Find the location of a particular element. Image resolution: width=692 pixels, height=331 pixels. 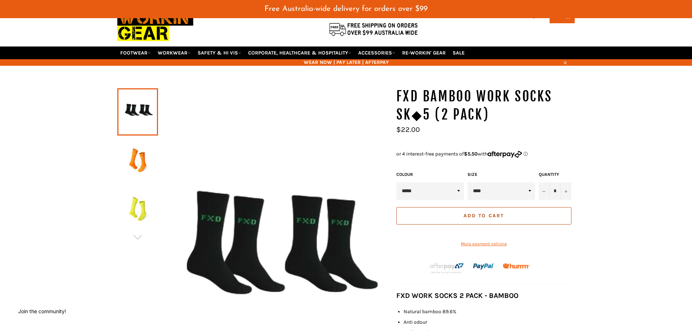

a: ACCESSORIES is located at coordinates (377, 53).